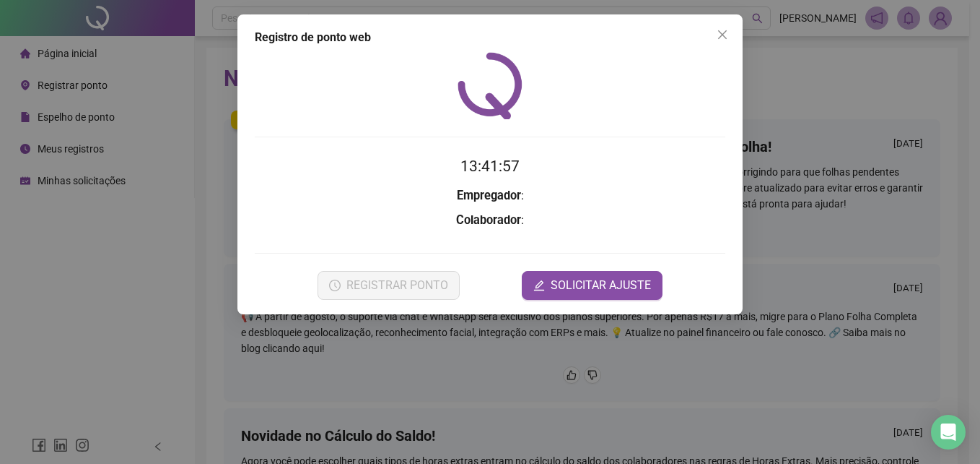 The width and height of the screenshot is (980, 464). I want to click on img: QRPoint, so click(490, 85).